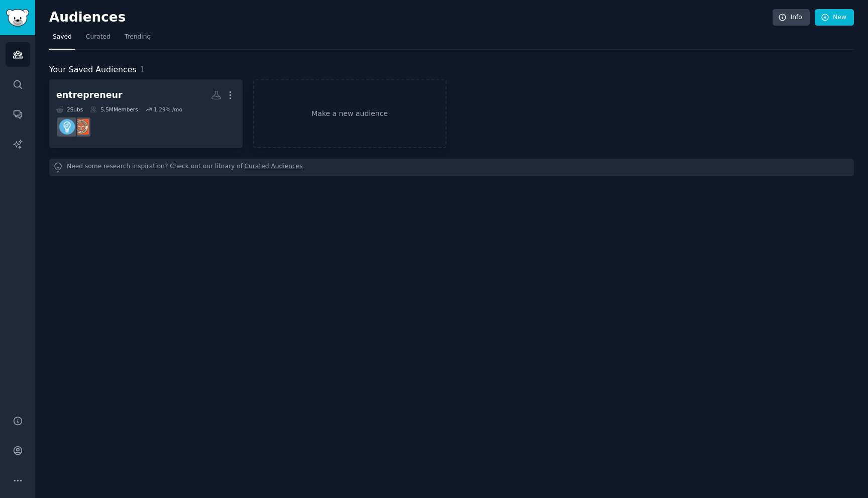 Image resolution: width=868 pixels, height=498 pixels. I want to click on img: Entrepreneur, so click(67, 127).